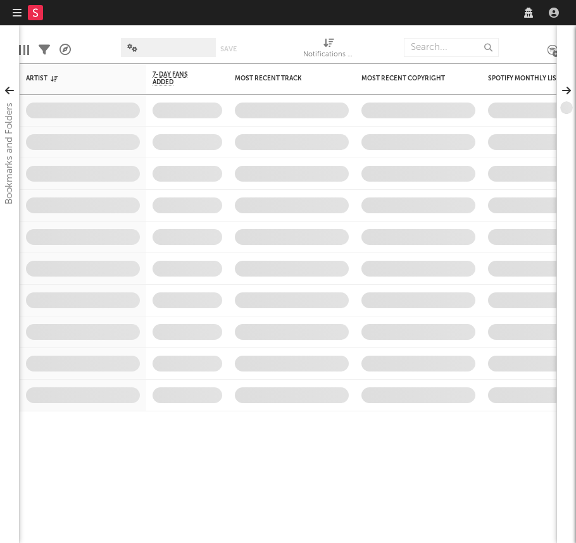  Describe the element at coordinates (73, 78) in the screenshot. I see `div: Artist` at that location.